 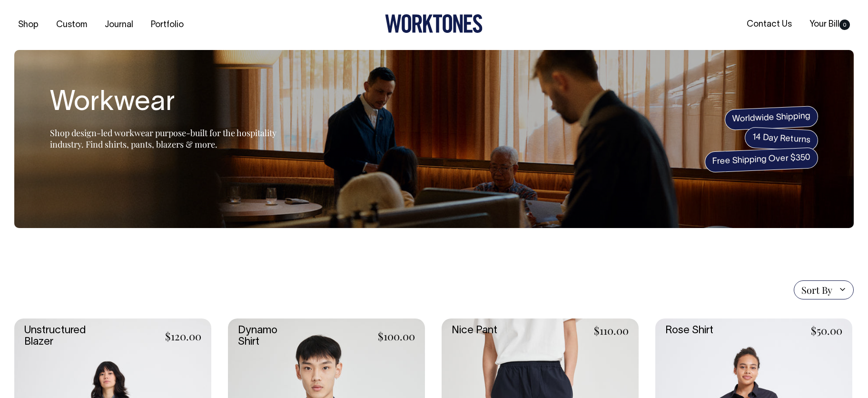 What do you see at coordinates (782, 139) in the screenshot?
I see `span: 14 Day Returns` at bounding box center [782, 139].